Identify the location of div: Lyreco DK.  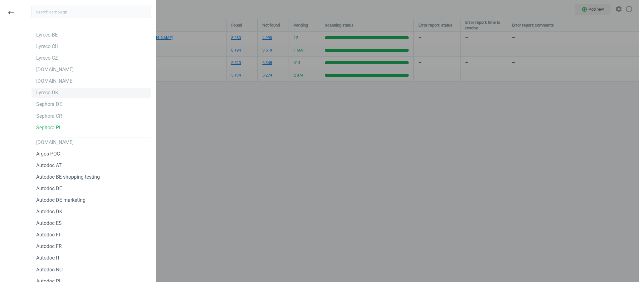
(47, 93).